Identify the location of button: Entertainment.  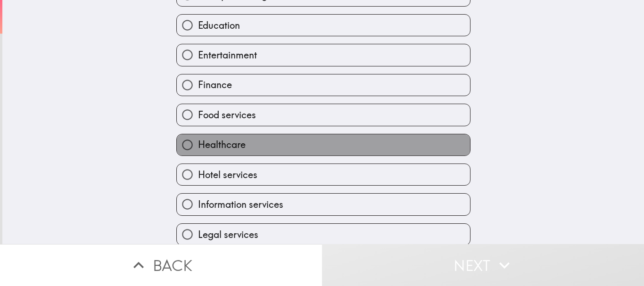
(323, 55).